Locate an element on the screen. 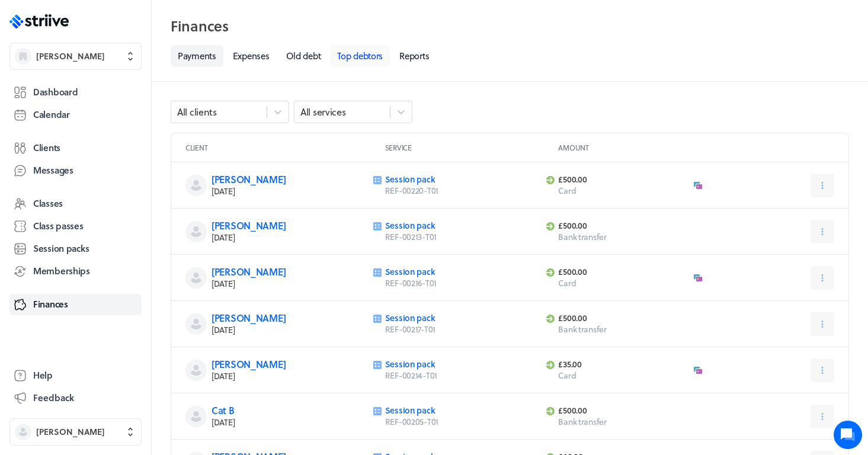  span: New conversation is located at coordinates (109, 150).